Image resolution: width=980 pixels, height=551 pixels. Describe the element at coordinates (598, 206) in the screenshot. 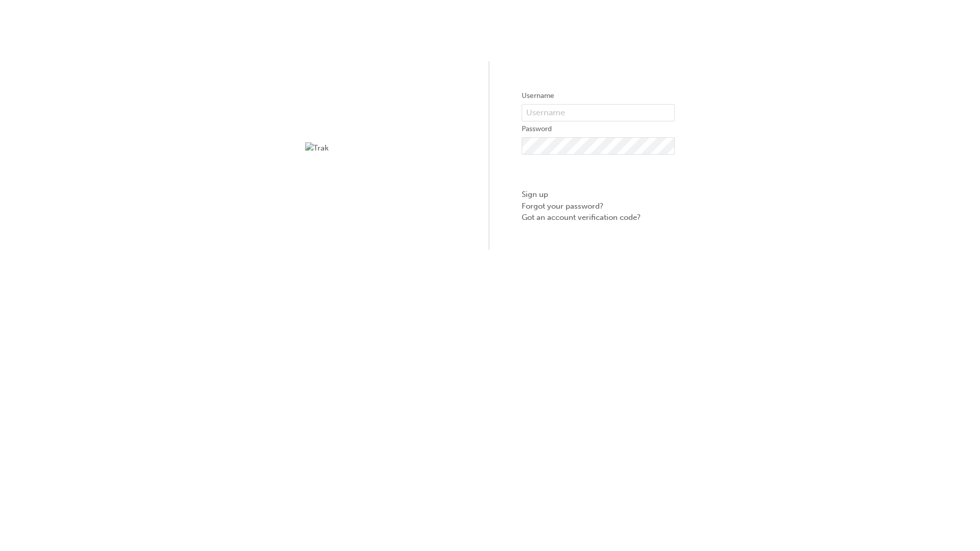

I see `a: Forgot your password?` at that location.